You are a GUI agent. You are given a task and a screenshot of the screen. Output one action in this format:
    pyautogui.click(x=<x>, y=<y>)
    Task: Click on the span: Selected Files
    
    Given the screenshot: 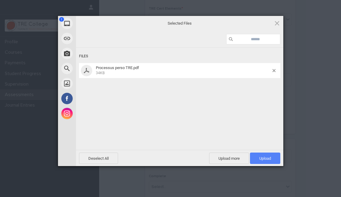 What is the action you would take?
    pyautogui.click(x=180, y=23)
    